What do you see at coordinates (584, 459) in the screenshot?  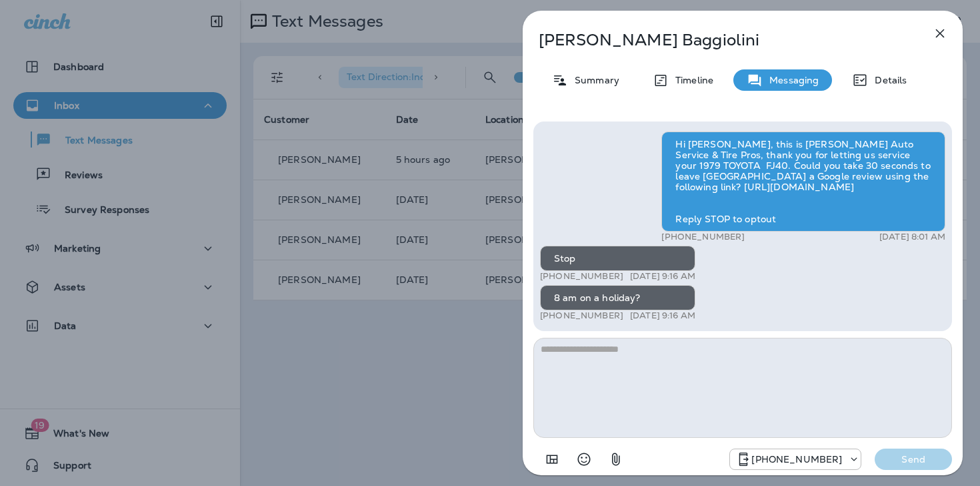 I see `button: Select an emoji` at bounding box center [584, 459].